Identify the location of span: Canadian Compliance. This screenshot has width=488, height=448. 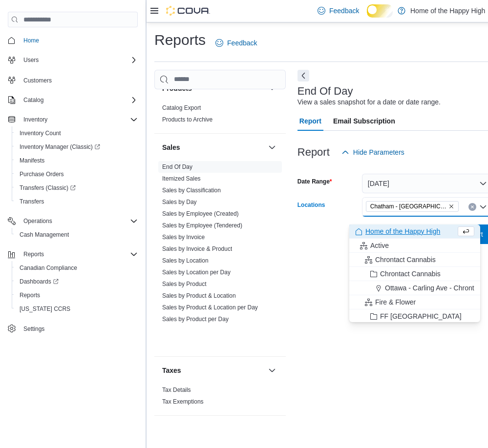
(77, 268).